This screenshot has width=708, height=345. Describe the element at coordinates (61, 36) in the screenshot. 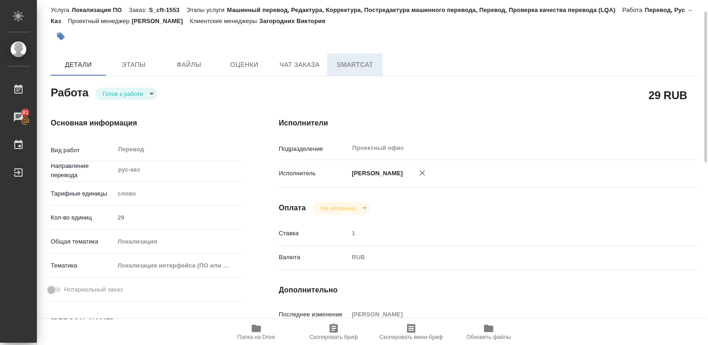

I see `button: Добавить тэг` at that location.